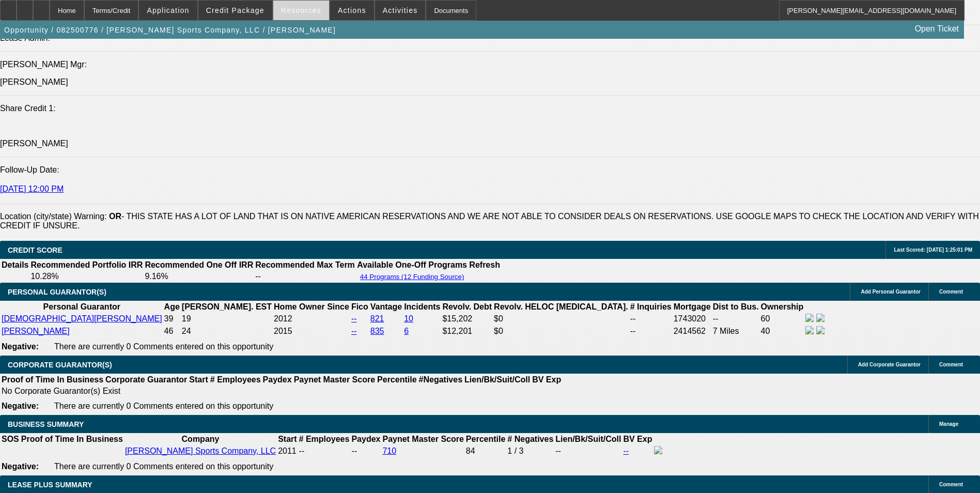 This screenshot has height=493, width=980. What do you see at coordinates (948, 424) in the screenshot?
I see `span: Manage` at bounding box center [948, 424].